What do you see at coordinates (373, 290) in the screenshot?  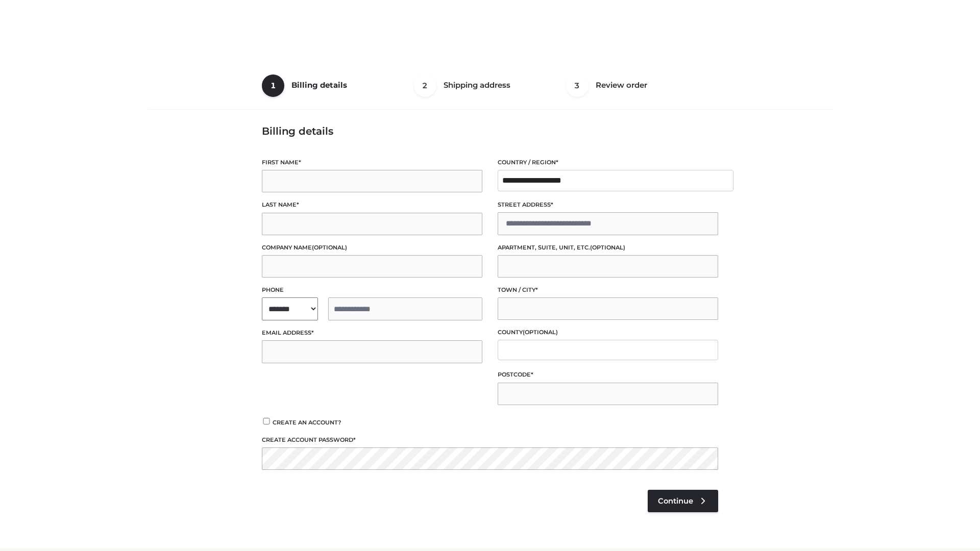 I see `label: Phone` at bounding box center [373, 290].